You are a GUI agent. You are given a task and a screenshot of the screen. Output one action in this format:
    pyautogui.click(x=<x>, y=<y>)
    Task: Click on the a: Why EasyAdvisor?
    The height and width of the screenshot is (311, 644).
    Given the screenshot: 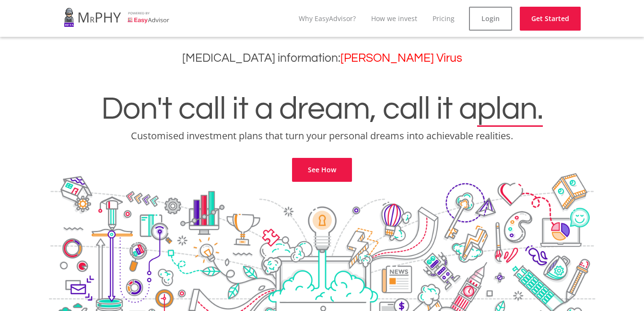 What is the action you would take?
    pyautogui.click(x=327, y=18)
    